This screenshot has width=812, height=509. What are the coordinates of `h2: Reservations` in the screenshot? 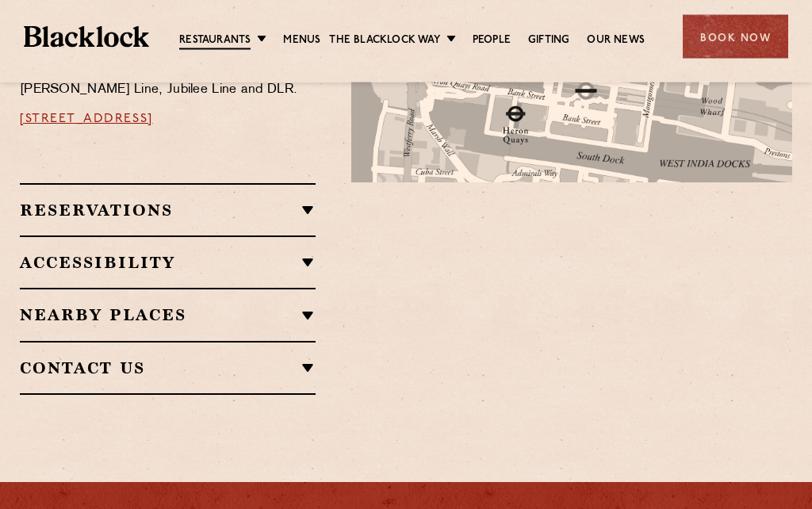 It's located at (167, 211).